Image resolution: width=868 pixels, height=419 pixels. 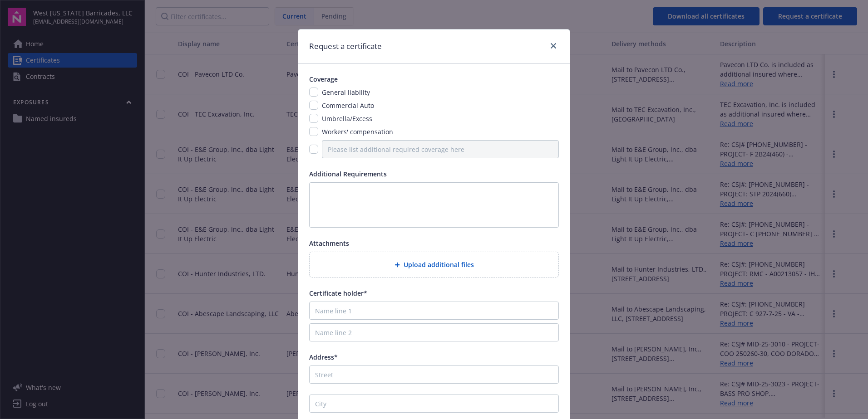 I want to click on span: Umbrella/Excess, so click(x=347, y=118).